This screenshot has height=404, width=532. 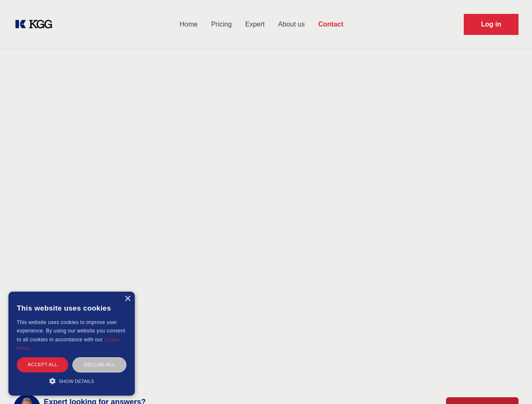 What do you see at coordinates (36, 24) in the screenshot?
I see `a: KOL Knowledge Platform: Talk to Key External Experts (KEE)` at bounding box center [36, 24].